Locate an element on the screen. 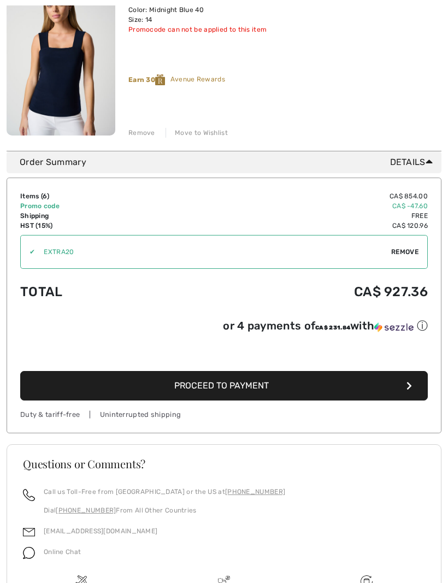 The height and width of the screenshot is (583, 448). span: Proceed to Payment is located at coordinates (221, 385).